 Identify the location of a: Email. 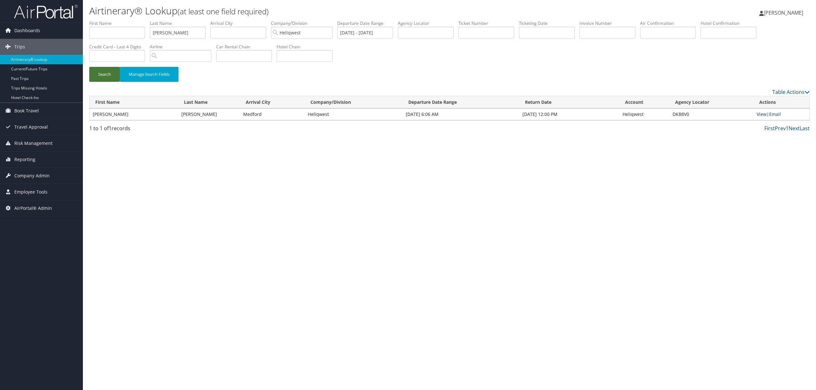
(775, 114).